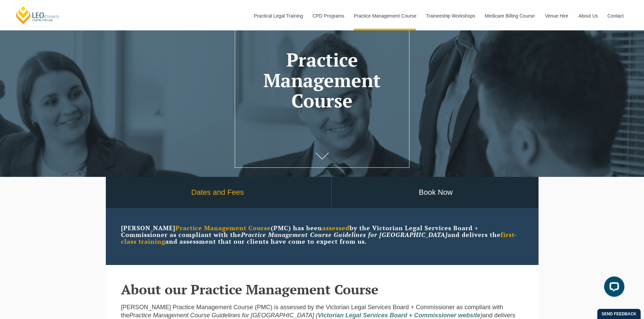  What do you see at coordinates (398, 315) in the screenshot?
I see `a: Victorian Legal Services Board + Commissioner website` at bounding box center [398, 315].